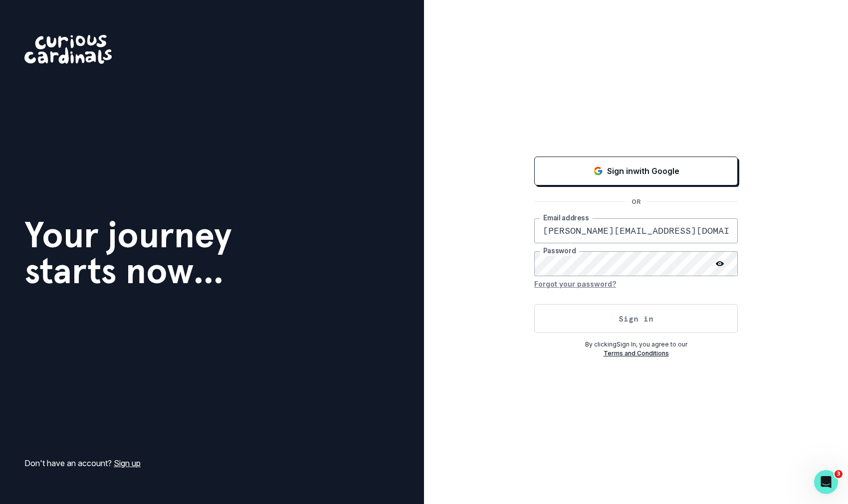  I want to click on h1: Your journey starts now..., so click(129, 253).